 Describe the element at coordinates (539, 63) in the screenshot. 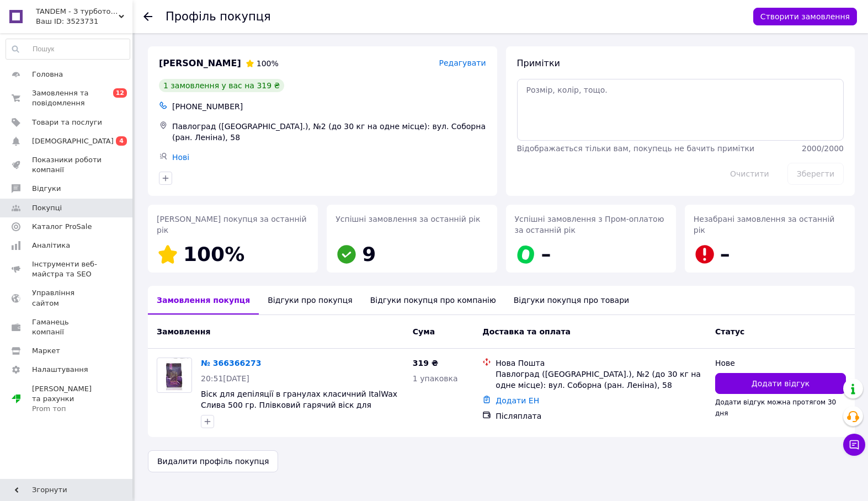

I see `span: Примітки` at that location.